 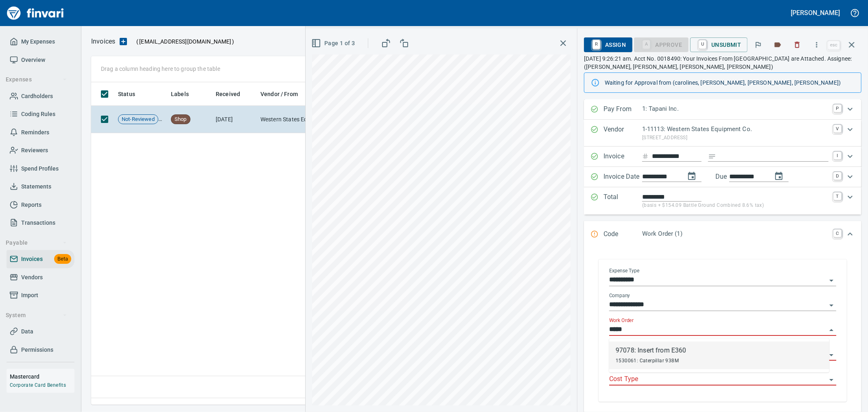 What do you see at coordinates (758, 45) in the screenshot?
I see `button: Flag` at bounding box center [758, 45].